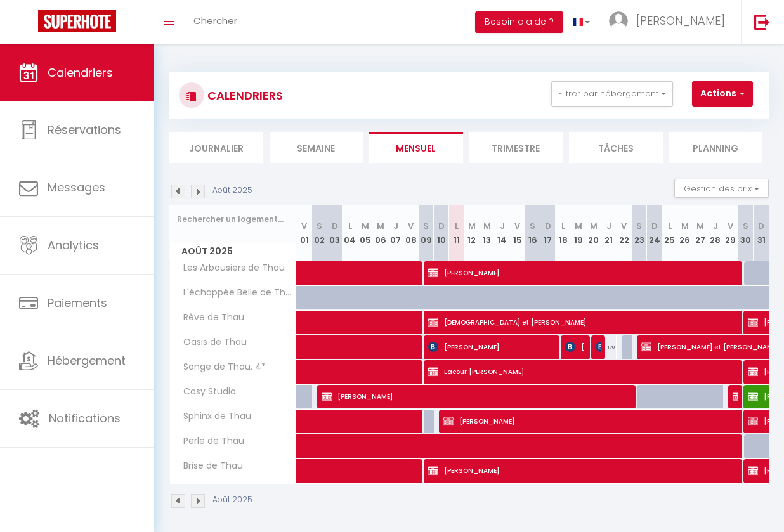 This screenshot has height=532, width=784. What do you see at coordinates (210, 343) in the screenshot?
I see `span: Oasis de Thau` at bounding box center [210, 343].